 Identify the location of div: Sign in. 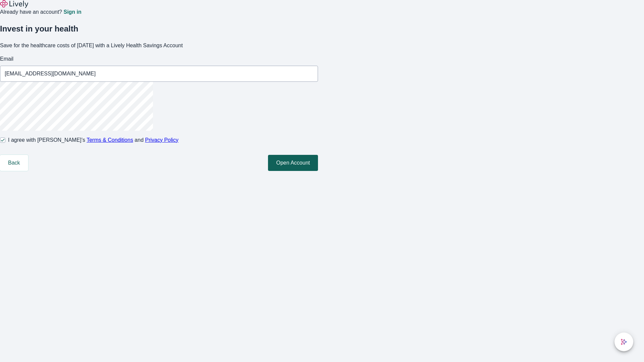
(72, 12).